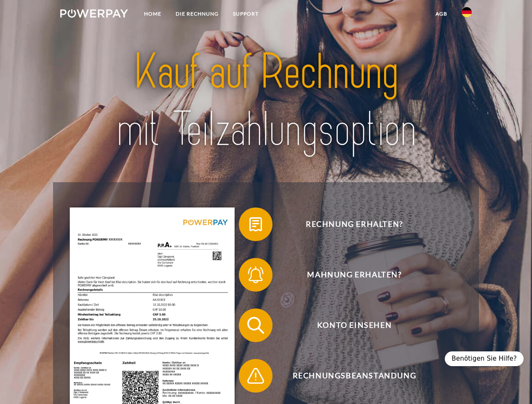 The image size is (532, 404). Describe the element at coordinates (348, 224) in the screenshot. I see `button: Rechnung erhalten?` at that location.